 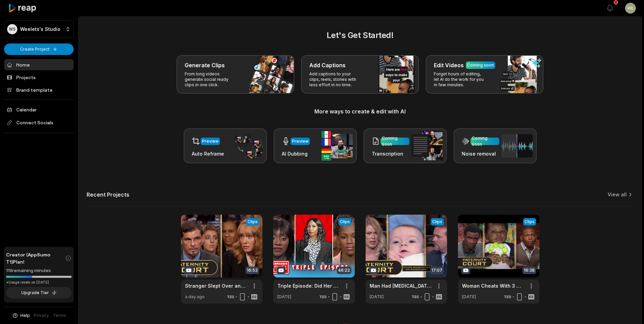 I want to click on button: Upgrade Tier, so click(x=39, y=293).